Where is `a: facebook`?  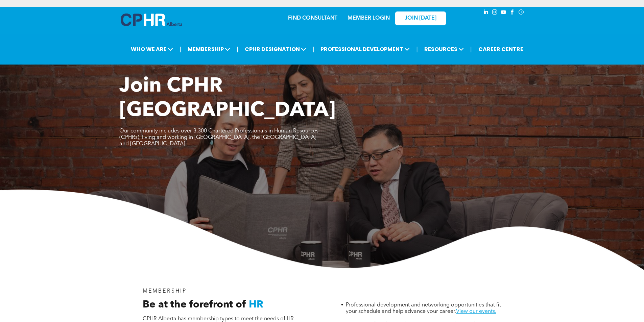 a: facebook is located at coordinates (513, 13).